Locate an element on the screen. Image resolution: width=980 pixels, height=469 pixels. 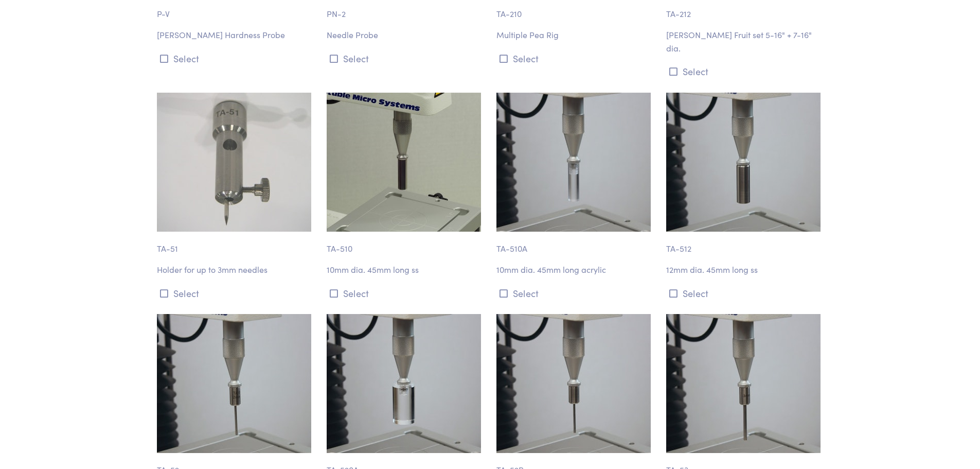
p: 10mm dia. 45mm long acrylic is located at coordinates (576, 269).